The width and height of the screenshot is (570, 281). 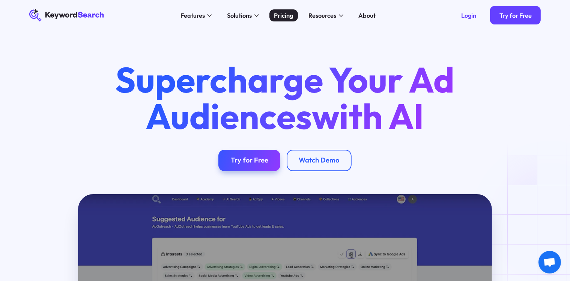 I want to click on h1: Supercharge Your Ad Audiences, so click(x=285, y=97).